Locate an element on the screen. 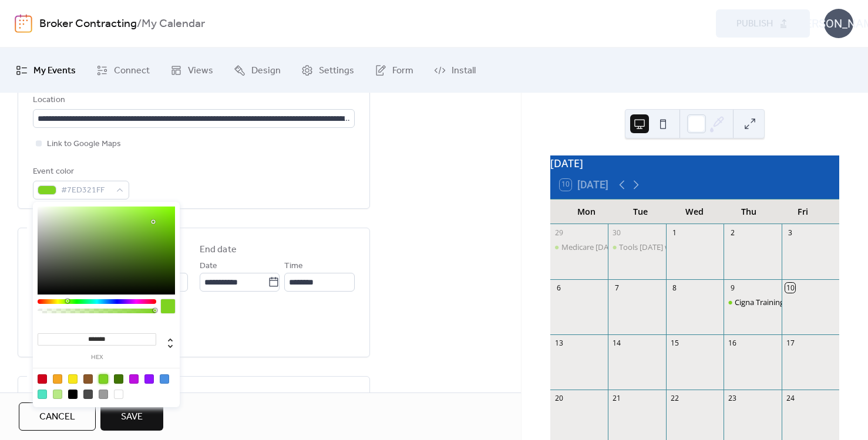  div: #4A4A4A is located at coordinates (88, 394).